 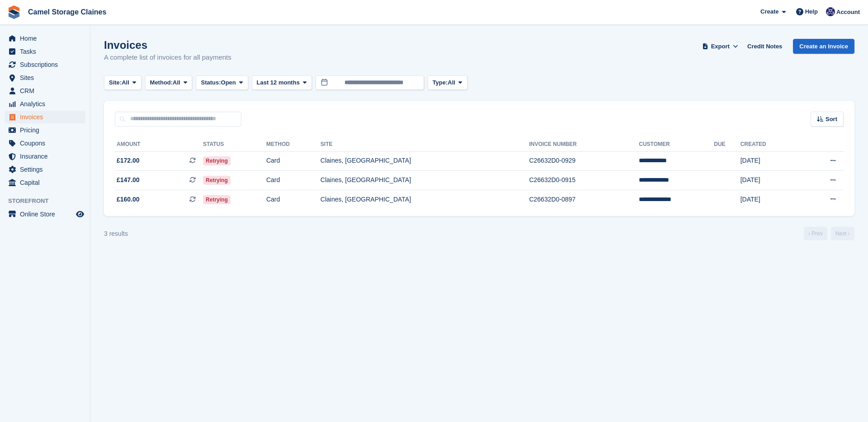 What do you see at coordinates (823, 46) in the screenshot?
I see `a: Create an Invoice` at bounding box center [823, 46].